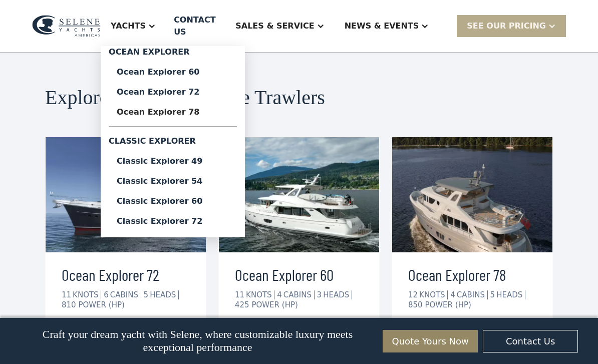  Describe the element at coordinates (172, 181) in the screenshot. I see `a: Classic Explorer 54` at that location.